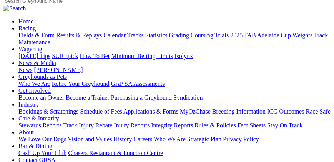 This screenshot has width=334, height=162. I want to click on a: Vision and Values, so click(90, 139).